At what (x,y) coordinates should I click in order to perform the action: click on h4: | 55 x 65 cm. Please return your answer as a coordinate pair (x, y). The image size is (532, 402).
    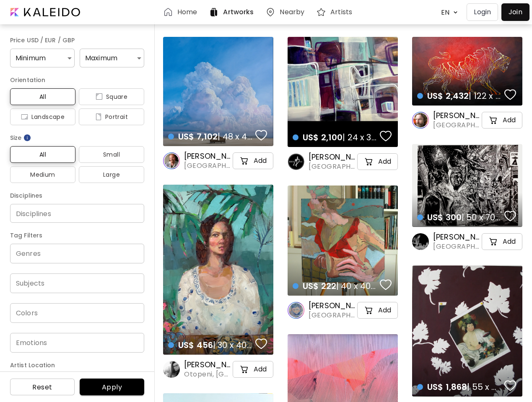
    Looking at the image, I should click on (460, 387).